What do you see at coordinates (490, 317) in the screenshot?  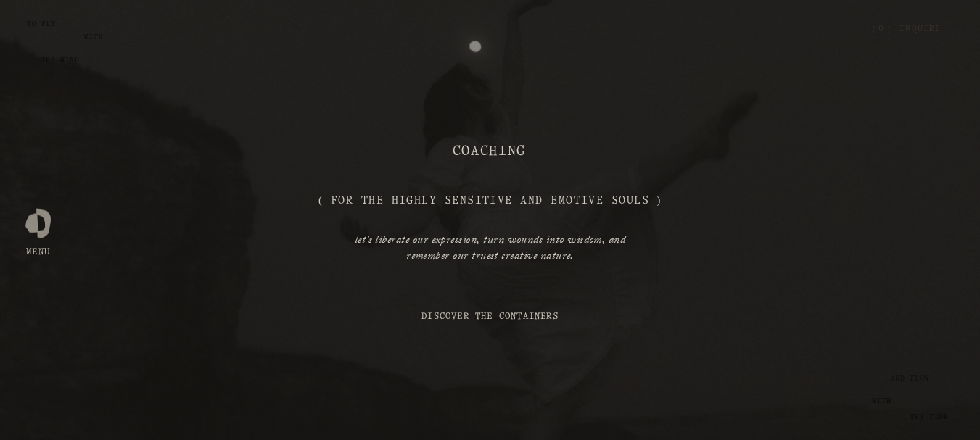 I see `a: Discover the Containers` at bounding box center [490, 317].